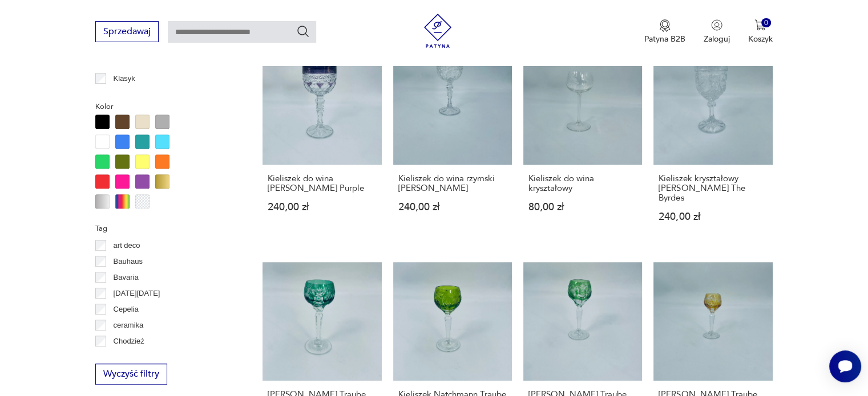  I want to click on button: Wyczyść filtry, so click(131, 374).